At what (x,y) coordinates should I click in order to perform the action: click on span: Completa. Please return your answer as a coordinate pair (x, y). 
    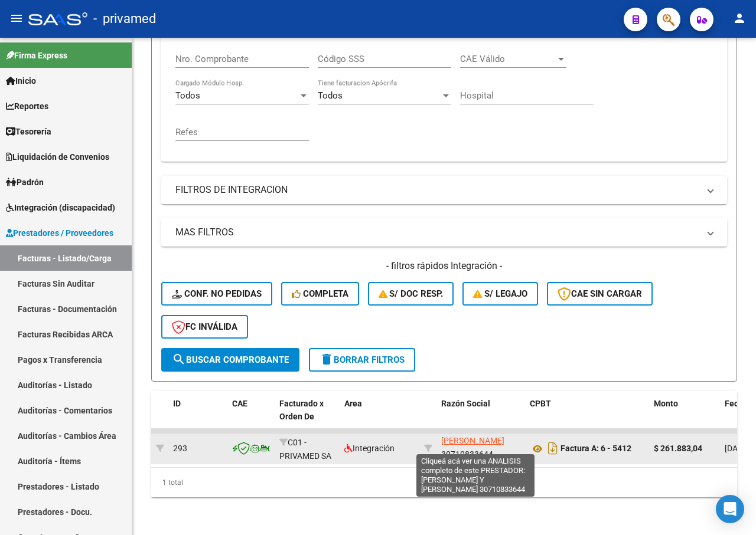
    Looking at the image, I should click on (320, 294).